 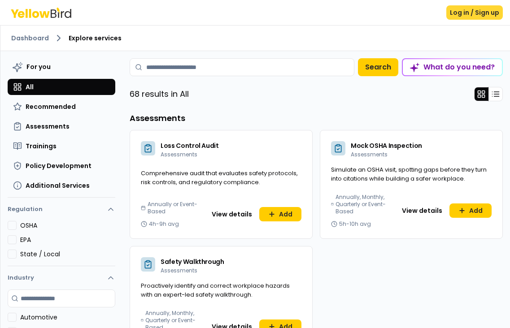 What do you see at coordinates (68, 254) in the screenshot?
I see `label: State / Local` at bounding box center [68, 254].